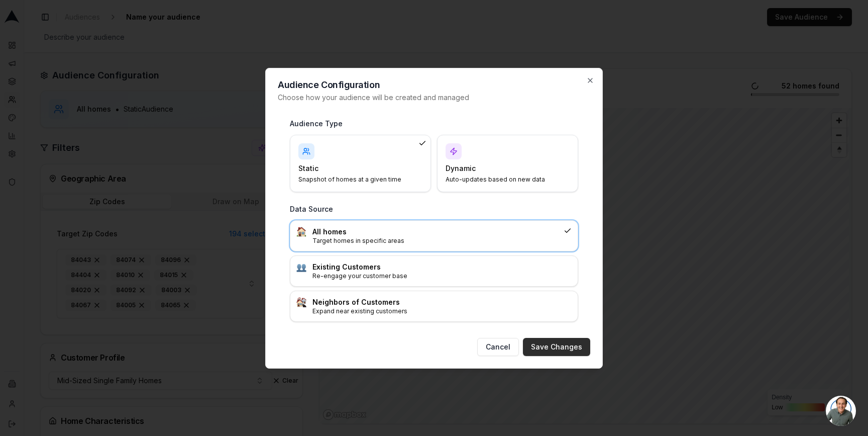 The height and width of the screenshot is (436, 868). Describe the element at coordinates (434, 124) in the screenshot. I see `h3: Audience Type` at that location.